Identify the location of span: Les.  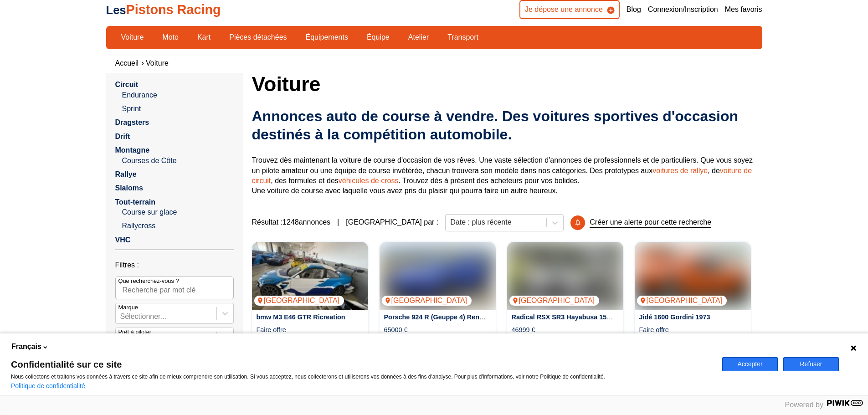
(116, 10).